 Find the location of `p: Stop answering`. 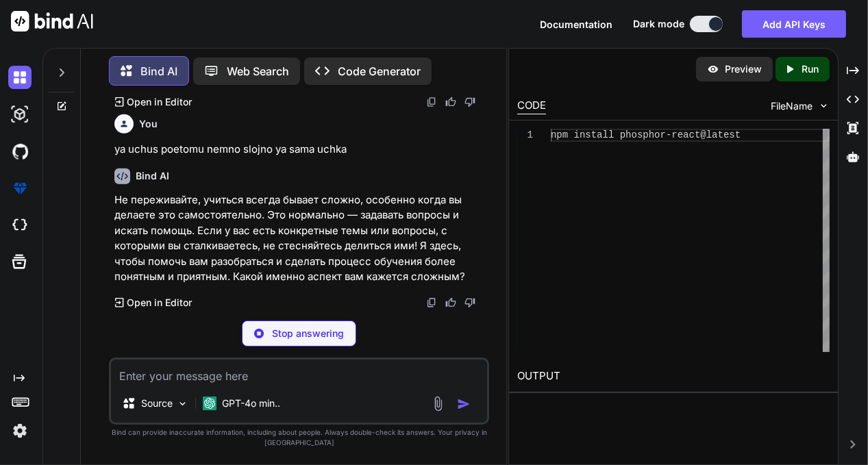

p: Stop answering is located at coordinates (307, 334).